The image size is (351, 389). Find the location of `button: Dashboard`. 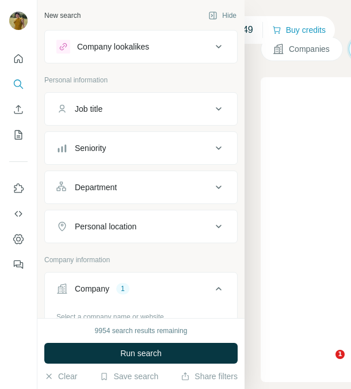

button: Dashboard is located at coordinates (18, 239).